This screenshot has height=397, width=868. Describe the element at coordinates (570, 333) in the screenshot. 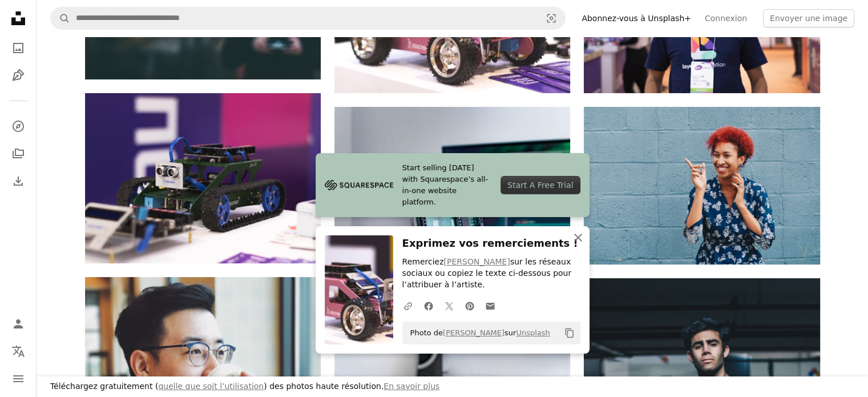

I see `button: Copier dans le presse-papier` at that location.